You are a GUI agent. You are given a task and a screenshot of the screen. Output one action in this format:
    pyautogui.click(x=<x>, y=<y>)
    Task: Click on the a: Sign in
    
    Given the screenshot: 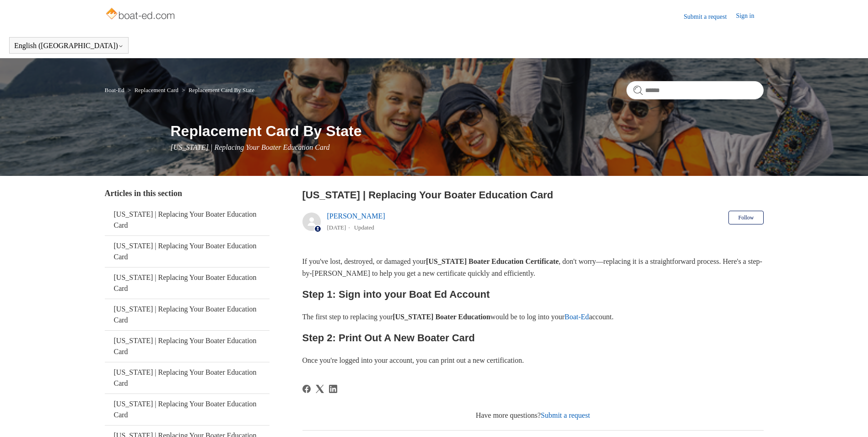 What is the action you would take?
    pyautogui.click(x=749, y=16)
    